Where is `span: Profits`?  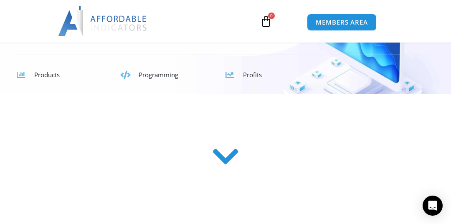 span: Profits is located at coordinates (252, 75).